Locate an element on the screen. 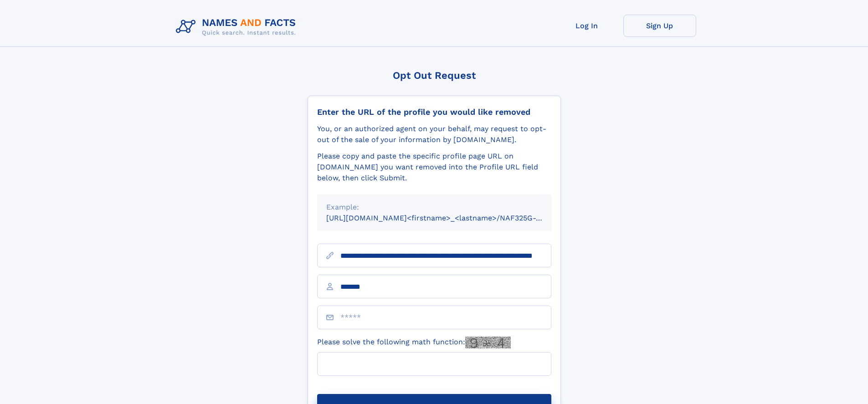 The width and height of the screenshot is (868, 404). label: Please solve the following math function: is located at coordinates (414, 342).